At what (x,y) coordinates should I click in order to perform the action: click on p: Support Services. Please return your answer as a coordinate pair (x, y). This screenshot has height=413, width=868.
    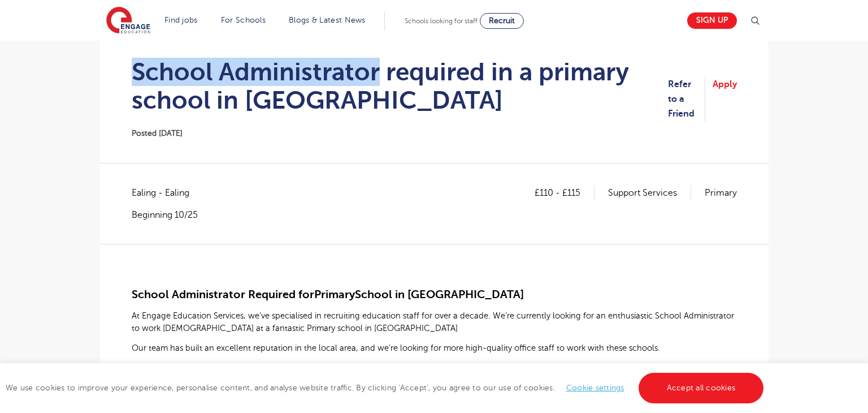
    Looking at the image, I should click on (649, 193).